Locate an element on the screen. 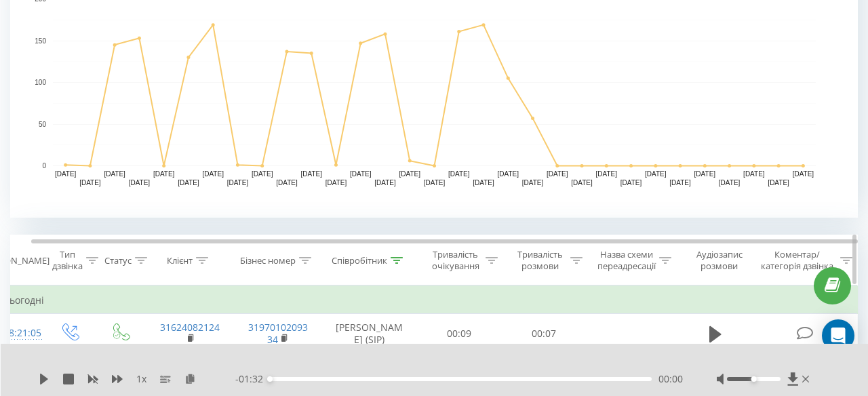 The height and width of the screenshot is (396, 868). div: 18:21:05 is located at coordinates (17, 333).